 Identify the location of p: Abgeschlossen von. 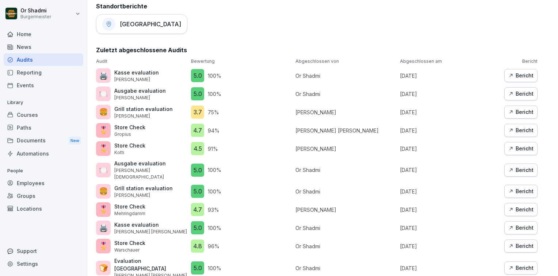
(346, 61).